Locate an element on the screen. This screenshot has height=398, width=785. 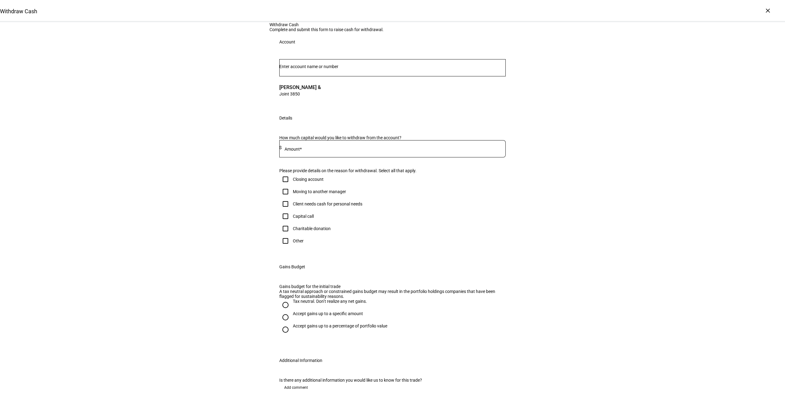
div: Withdraw Cash is located at coordinates (393, 25).